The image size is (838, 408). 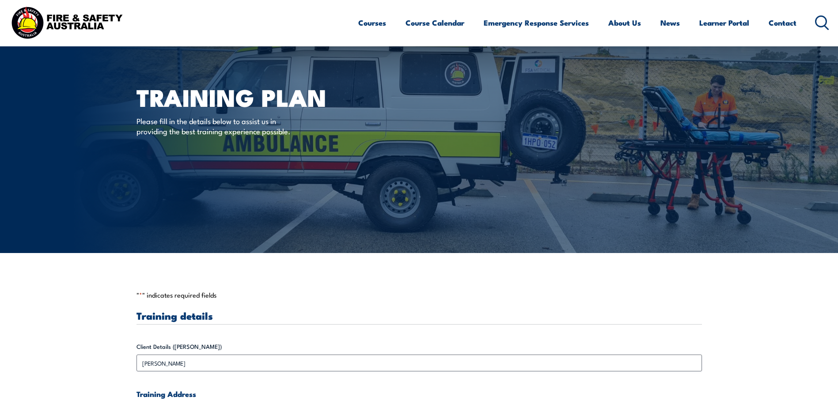 What do you see at coordinates (435, 23) in the screenshot?
I see `a: Course Calendar` at bounding box center [435, 23].